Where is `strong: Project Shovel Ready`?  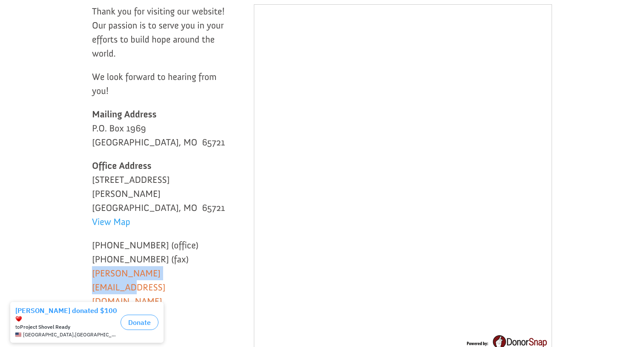 strong: Project Shovel Ready is located at coordinates (45, 29).